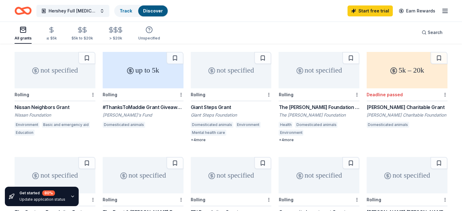 Image resolution: width=462 pixels, height=211 pixels. I want to click on div: > $20k, so click(116, 38).